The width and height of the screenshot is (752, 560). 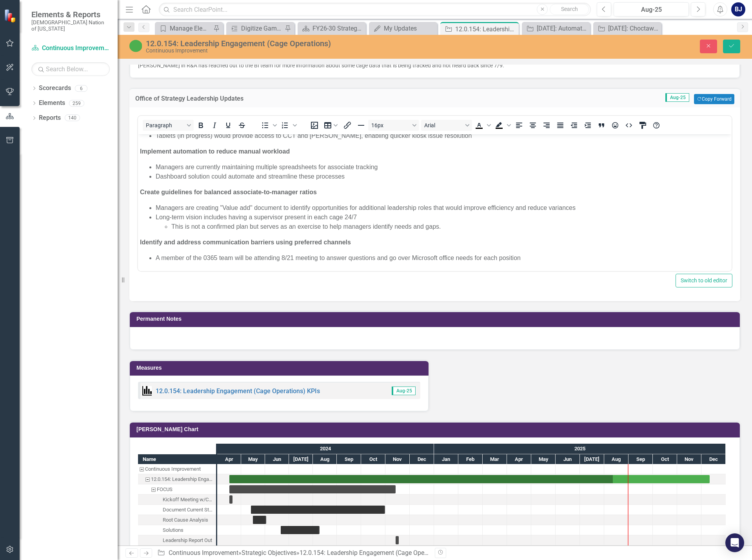 I want to click on div: Manage Elements, so click(x=191, y=28).